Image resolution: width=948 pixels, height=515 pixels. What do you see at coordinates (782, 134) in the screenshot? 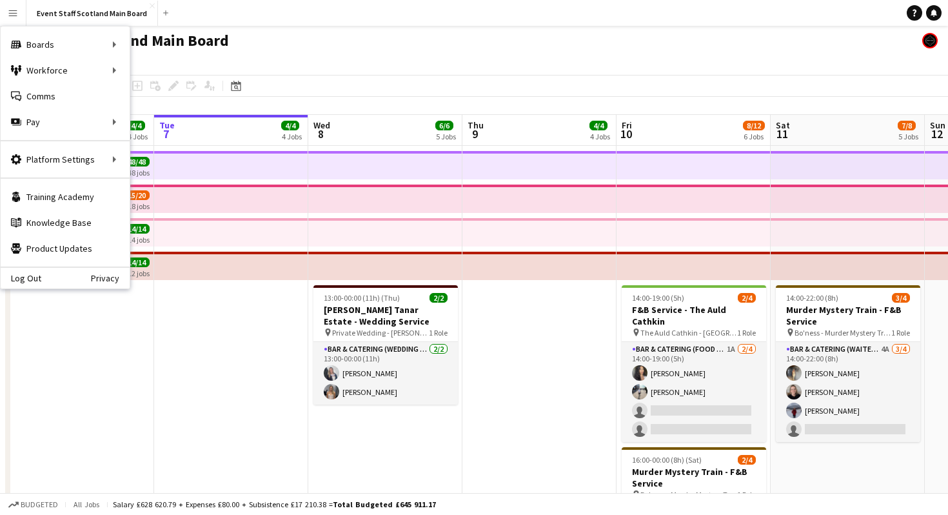
I see `span: 11` at bounding box center [782, 134].